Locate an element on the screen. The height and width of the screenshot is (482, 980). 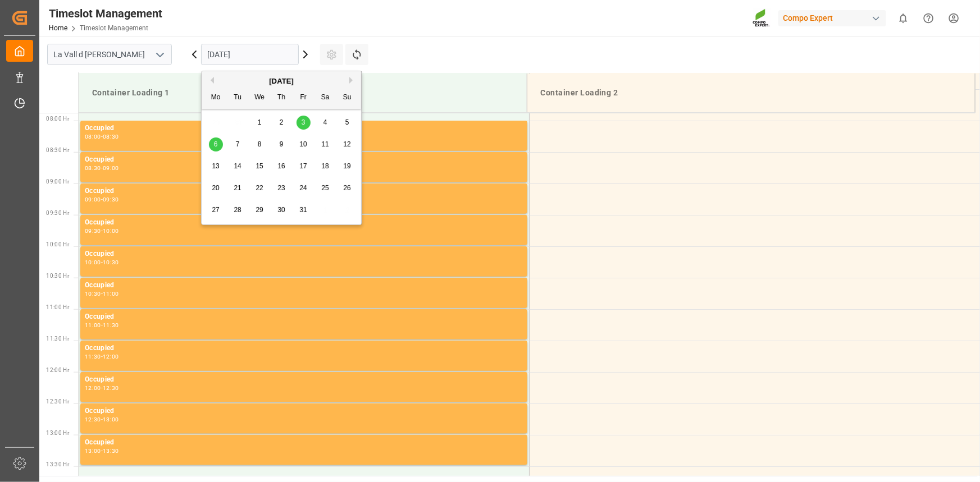
div: Choose Friday, October 17th, 2025 is located at coordinates (303, 166).